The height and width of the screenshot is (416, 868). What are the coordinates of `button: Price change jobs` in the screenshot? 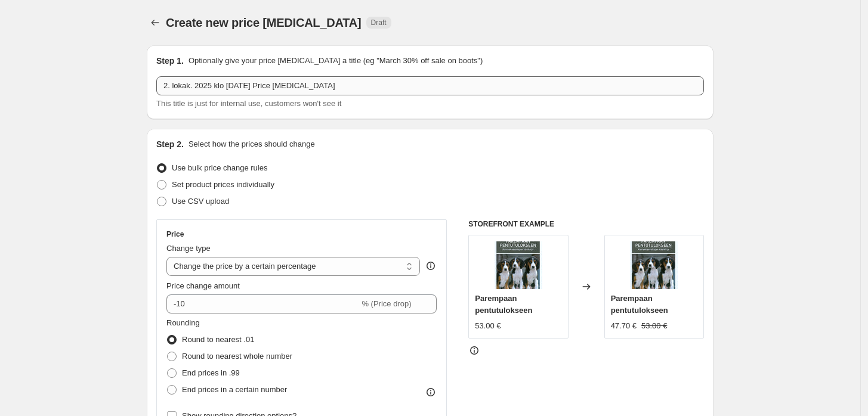 It's located at (155, 23).